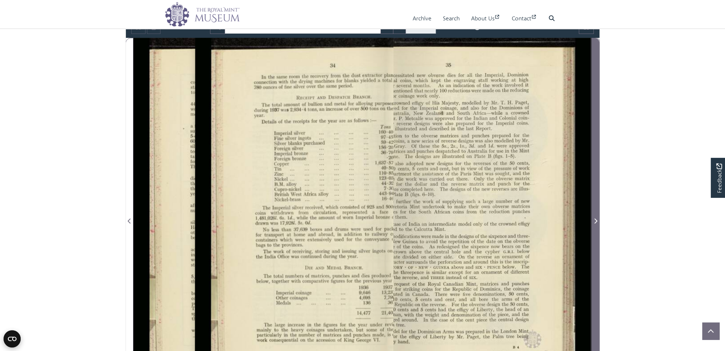 The height and width of the screenshot is (351, 725). What do you see at coordinates (422, 18) in the screenshot?
I see `a: Archive` at bounding box center [422, 18].